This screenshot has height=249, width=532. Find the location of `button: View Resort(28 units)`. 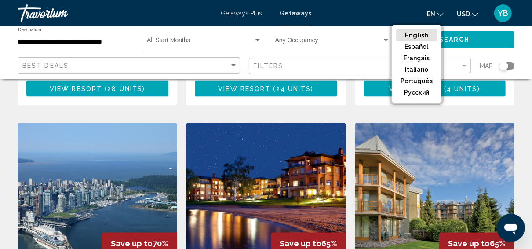

button: View Resort(28 units) is located at coordinates (97, 88).